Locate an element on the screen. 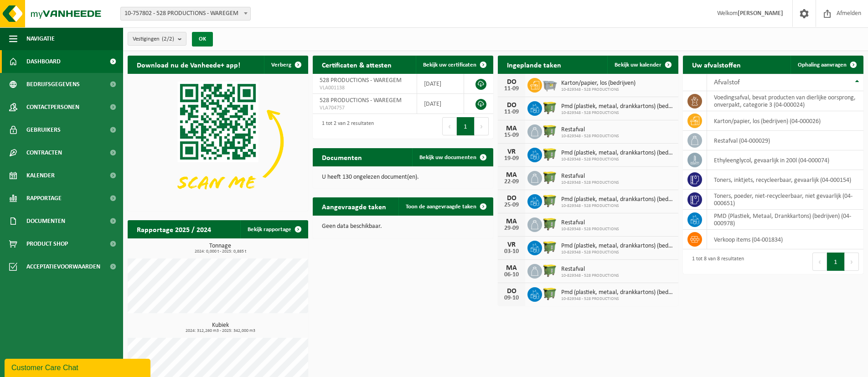 The width and height of the screenshot is (868, 377). count: (2/2) is located at coordinates (168, 39).